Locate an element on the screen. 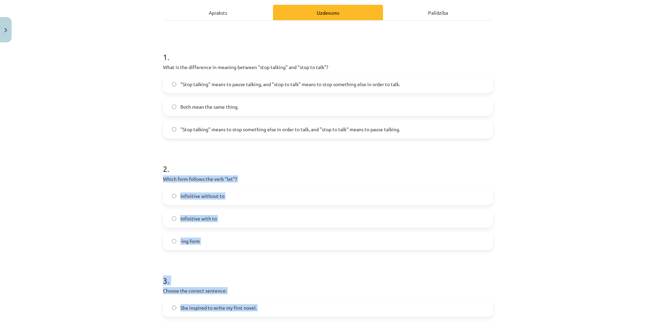 The width and height of the screenshot is (656, 323). span: "Stop talking" means to stop something else in order to talk, and "stop to talk" means to pause t... is located at coordinates (290, 129).